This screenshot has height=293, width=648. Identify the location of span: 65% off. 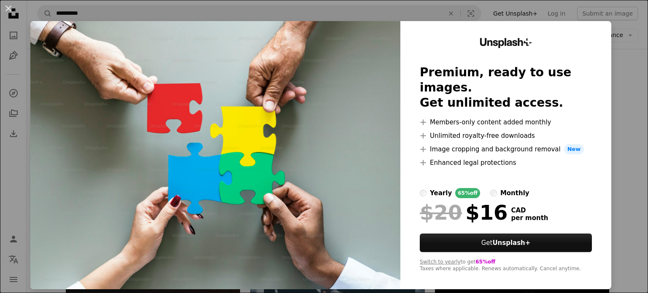
(485, 262).